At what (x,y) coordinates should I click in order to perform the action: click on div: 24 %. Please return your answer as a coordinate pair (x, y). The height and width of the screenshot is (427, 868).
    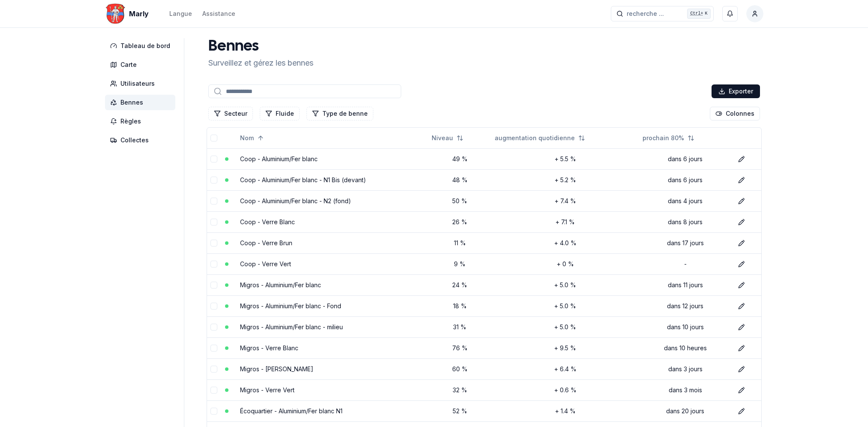
    Looking at the image, I should click on (460, 285).